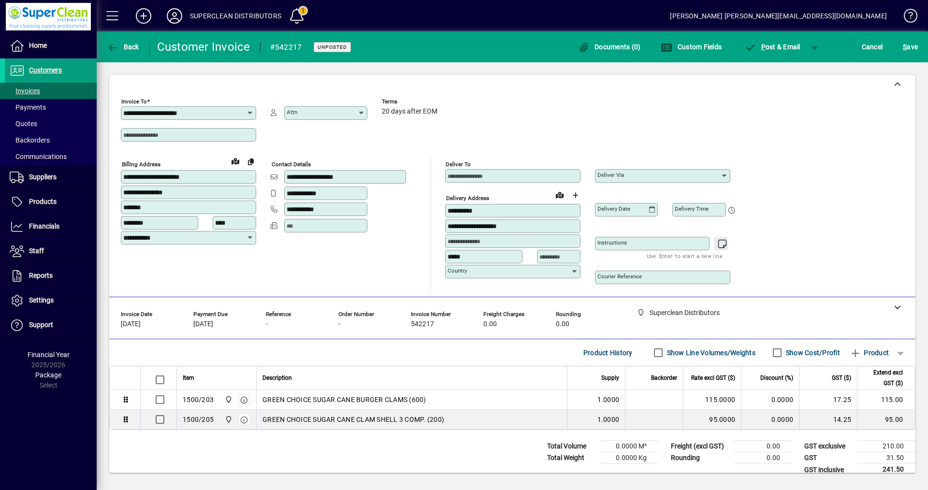 The image size is (928, 490). What do you see at coordinates (51, 157) in the screenshot?
I see `a: Communications` at bounding box center [51, 157].